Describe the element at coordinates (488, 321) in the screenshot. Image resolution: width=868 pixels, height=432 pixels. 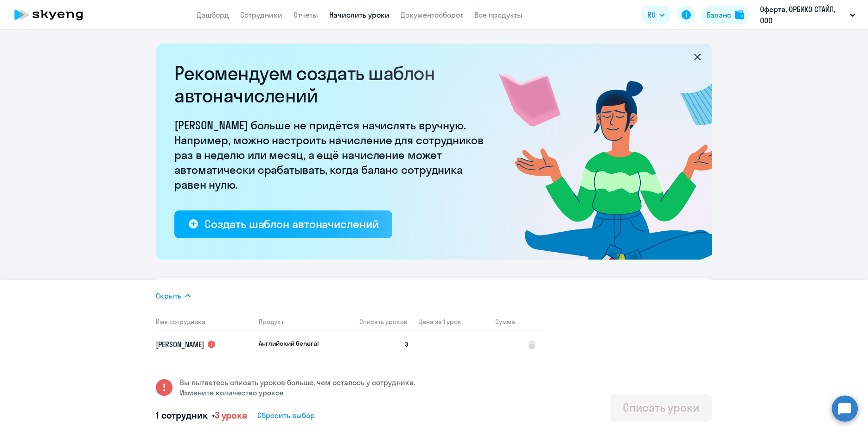
I see `th: Сумма` at that location.